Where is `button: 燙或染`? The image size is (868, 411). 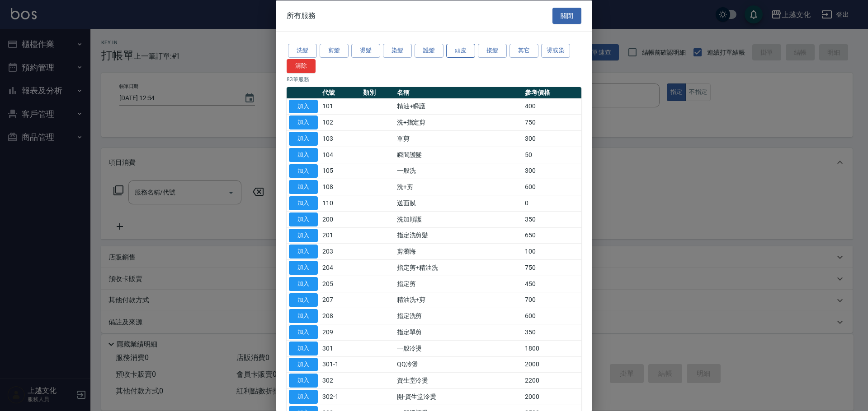
button: 燙或染 is located at coordinates (555, 50).